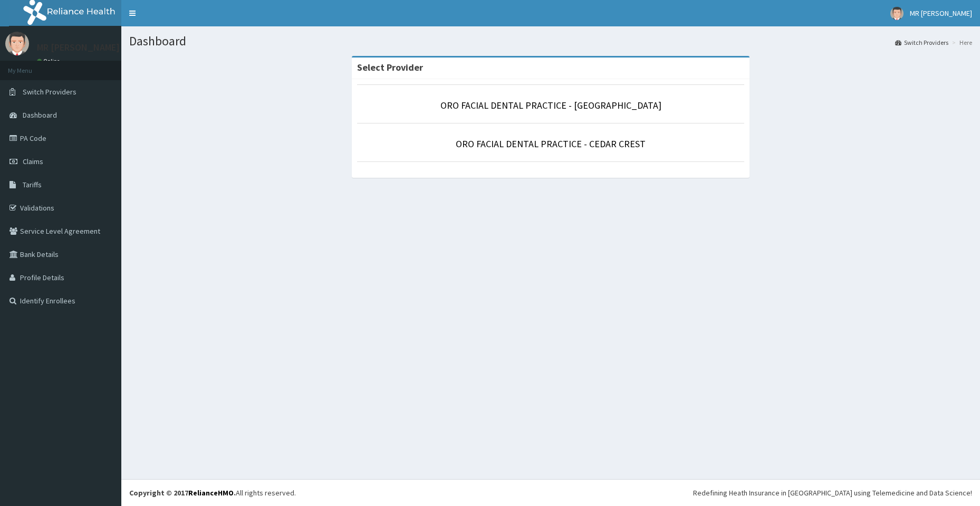 Image resolution: width=980 pixels, height=506 pixels. What do you see at coordinates (390, 67) in the screenshot?
I see `strong: Select Provider` at bounding box center [390, 67].